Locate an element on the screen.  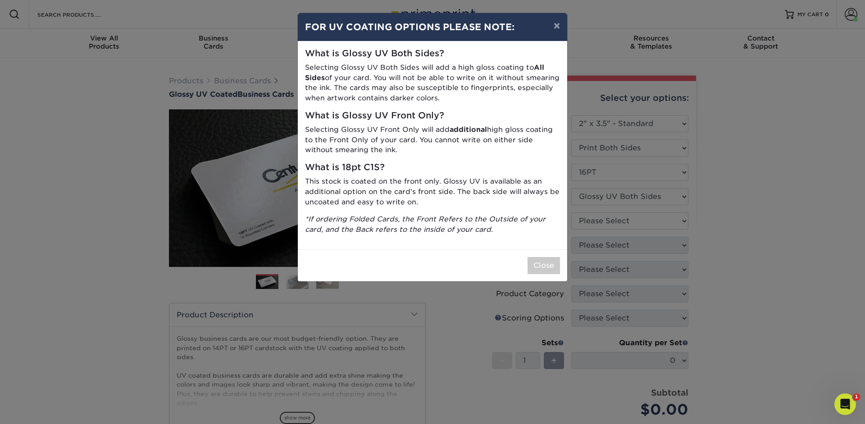
strong: All Sides is located at coordinates (424, 73).